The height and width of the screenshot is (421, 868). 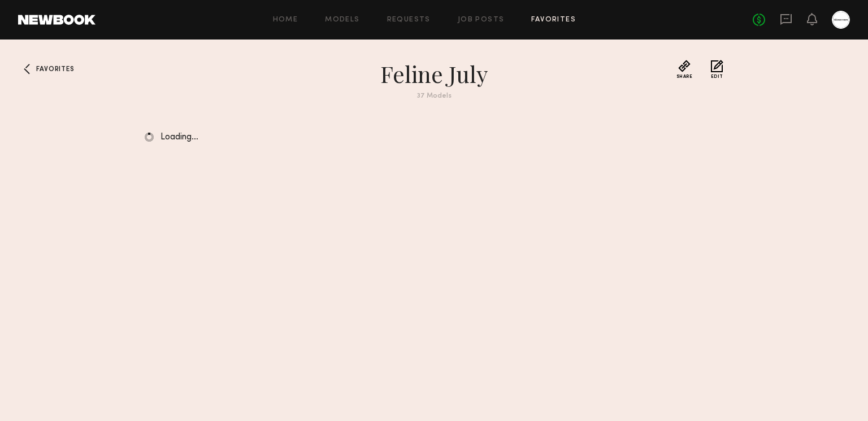 I want to click on span: Loading…, so click(x=179, y=137).